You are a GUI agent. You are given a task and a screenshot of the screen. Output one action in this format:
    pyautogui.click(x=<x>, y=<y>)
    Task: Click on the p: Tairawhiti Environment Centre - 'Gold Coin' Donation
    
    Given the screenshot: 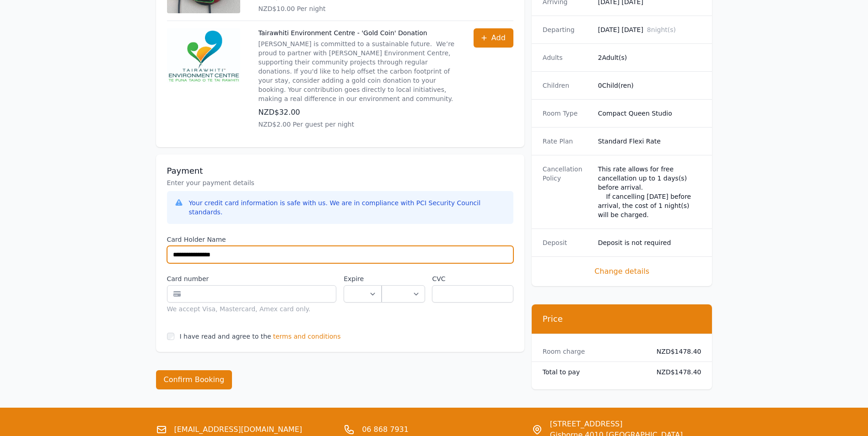 What is the action you would take?
    pyautogui.click(x=357, y=33)
    